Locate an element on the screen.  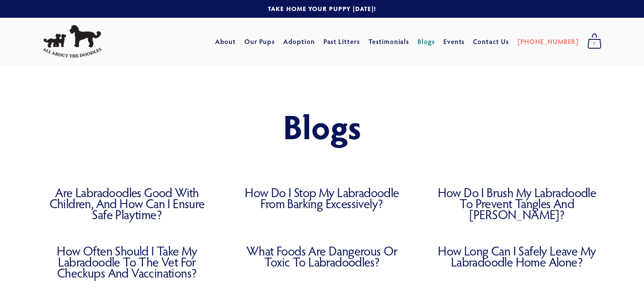
img: All About The Doodles is located at coordinates (72, 42).